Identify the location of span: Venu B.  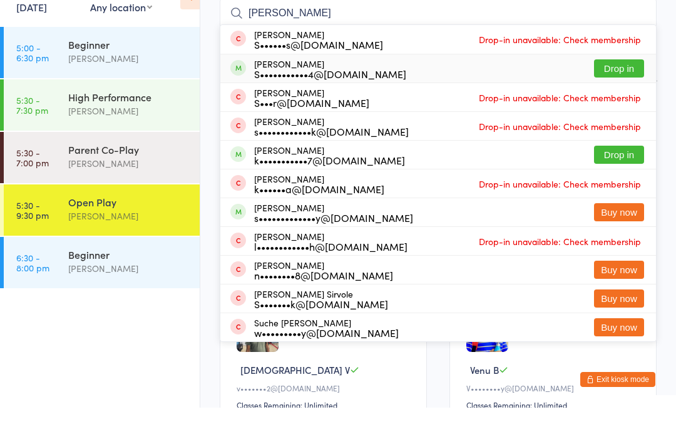
(484, 404).